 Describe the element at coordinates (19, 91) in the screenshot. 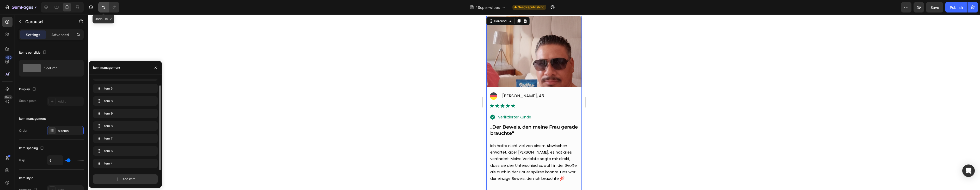

I see `img: gempages_578977757858366233-77070c25-8b4e-4d3d-920a-88d1e9ae5ebe.svg` at that location.